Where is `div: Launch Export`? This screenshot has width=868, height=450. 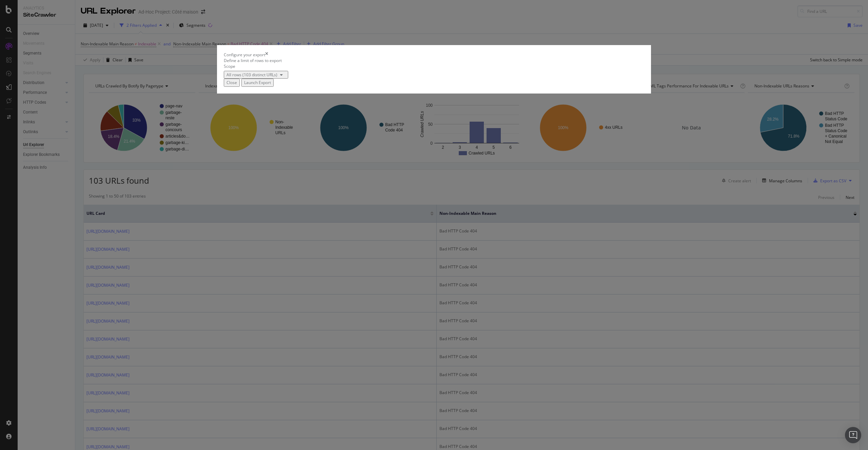 div: Launch Export is located at coordinates (257, 82).